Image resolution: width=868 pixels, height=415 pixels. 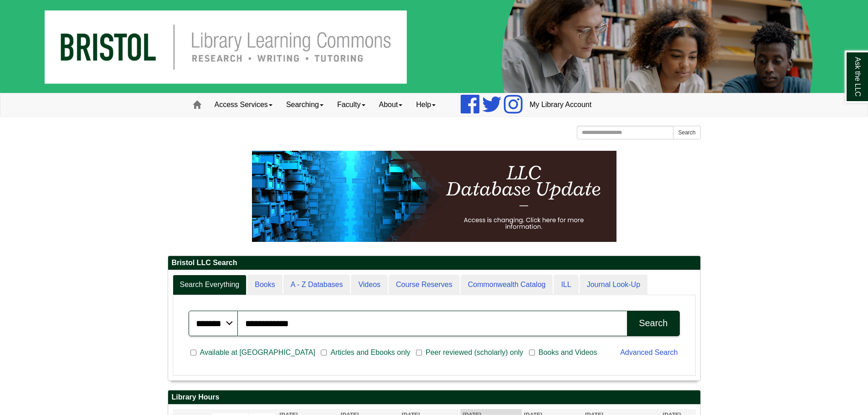 What do you see at coordinates (474, 352) in the screenshot?
I see `span: Peer reviewed (scholarly) only` at bounding box center [474, 352].